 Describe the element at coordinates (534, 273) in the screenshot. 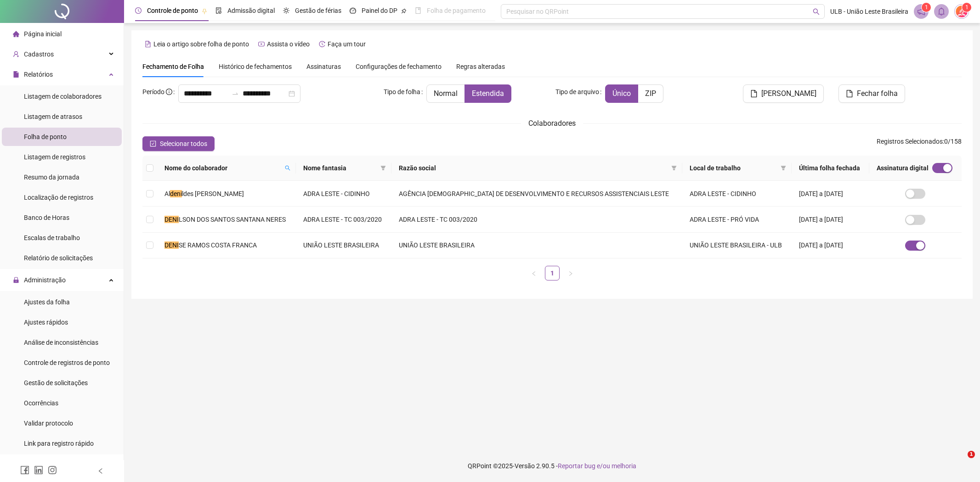

I see `button: left` at that location.